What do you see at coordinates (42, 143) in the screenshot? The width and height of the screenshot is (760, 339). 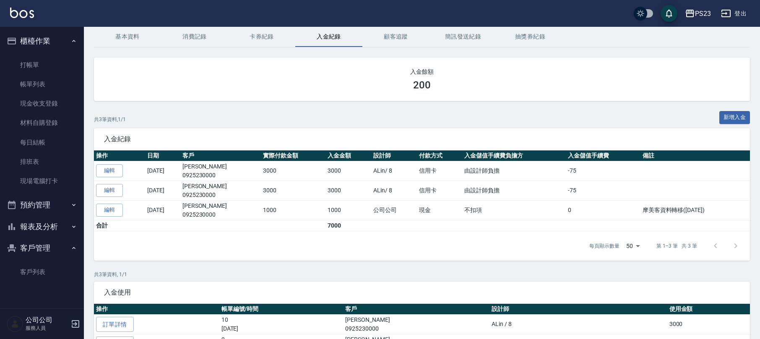 I see `a: 每日結帳` at bounding box center [42, 143].